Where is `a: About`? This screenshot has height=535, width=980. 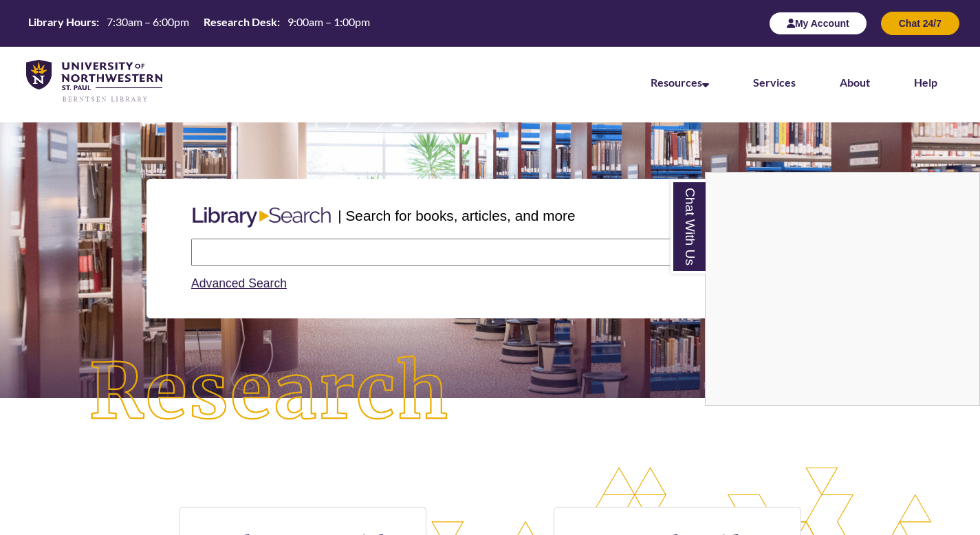 a: About is located at coordinates (855, 82).